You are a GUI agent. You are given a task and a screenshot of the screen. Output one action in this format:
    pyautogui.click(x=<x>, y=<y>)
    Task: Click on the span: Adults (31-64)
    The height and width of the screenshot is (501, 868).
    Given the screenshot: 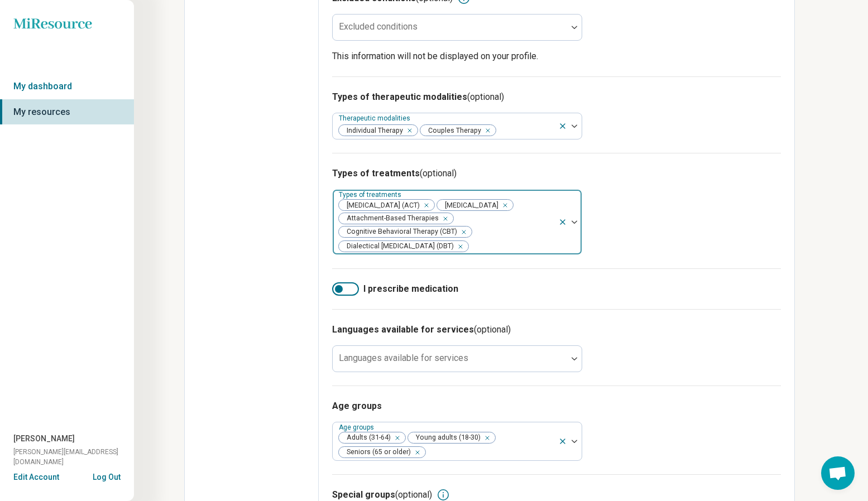 What is the action you would take?
    pyautogui.click(x=366, y=437)
    